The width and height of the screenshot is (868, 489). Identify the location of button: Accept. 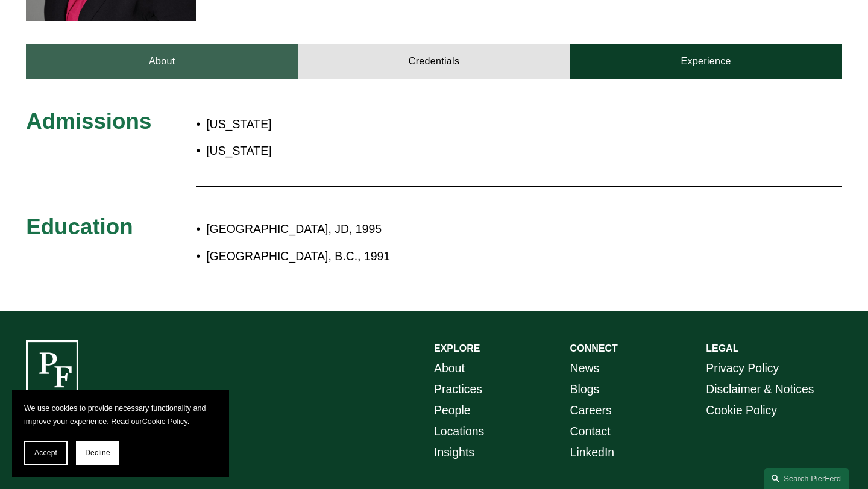
(46, 453).